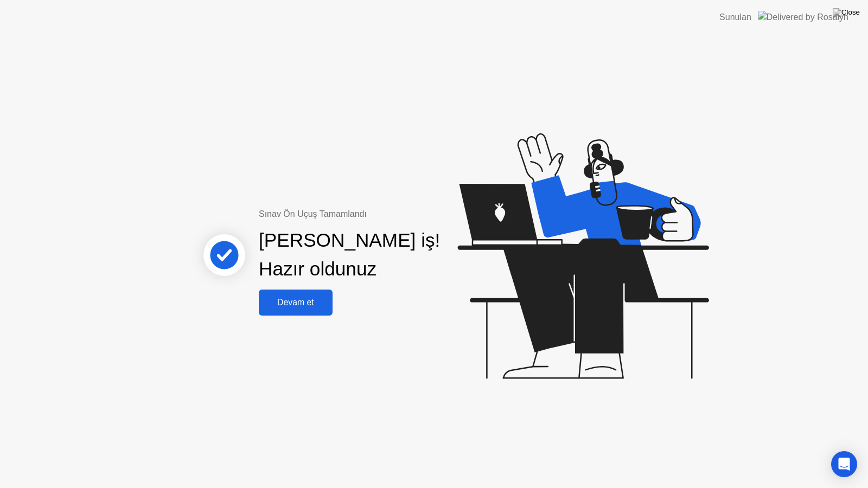 The width and height of the screenshot is (868, 488). Describe the element at coordinates (296, 302) in the screenshot. I see `button: Devam et` at that location.